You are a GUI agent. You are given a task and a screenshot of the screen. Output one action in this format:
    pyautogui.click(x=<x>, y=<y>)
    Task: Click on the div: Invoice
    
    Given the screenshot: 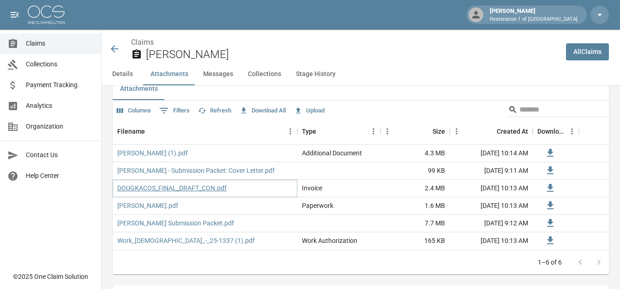 What is the action you would take?
    pyautogui.click(x=312, y=188)
    